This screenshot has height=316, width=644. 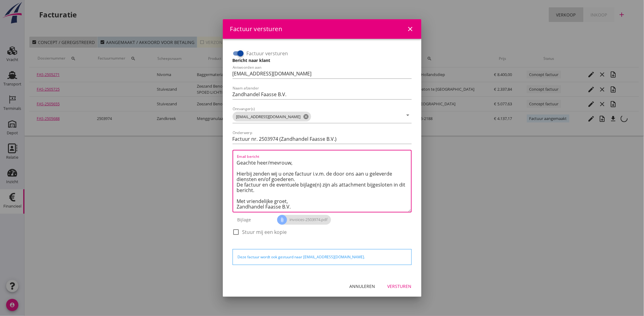 I want to click on div: Annuleren, so click(x=362, y=286).